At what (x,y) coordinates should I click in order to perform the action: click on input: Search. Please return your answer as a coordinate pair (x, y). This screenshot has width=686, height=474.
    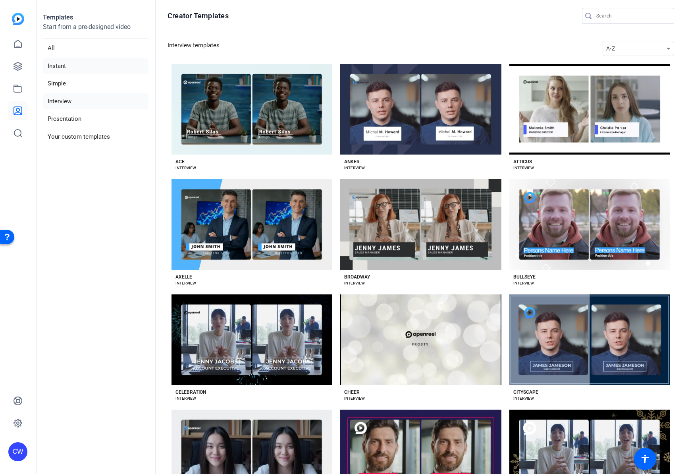
    Looking at the image, I should click on (632, 16).